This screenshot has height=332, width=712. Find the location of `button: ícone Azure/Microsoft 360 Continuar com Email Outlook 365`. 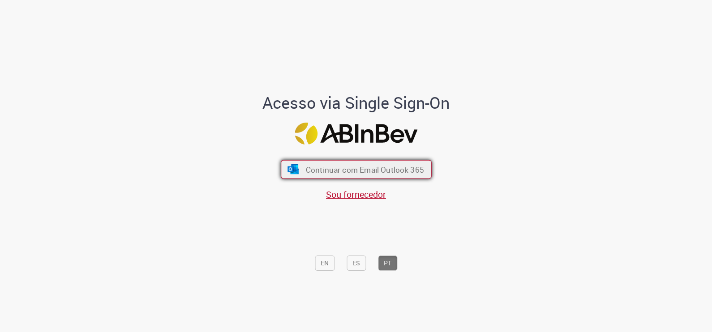

button: ícone Azure/Microsoft 360 Continuar com Email Outlook 365 is located at coordinates (356, 170).